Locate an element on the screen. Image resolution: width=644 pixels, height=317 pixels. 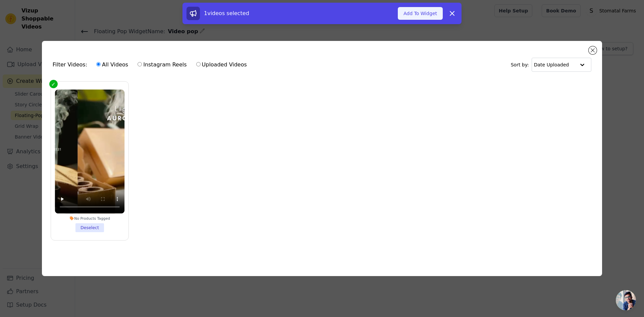
label: All Videos is located at coordinates (112, 65).